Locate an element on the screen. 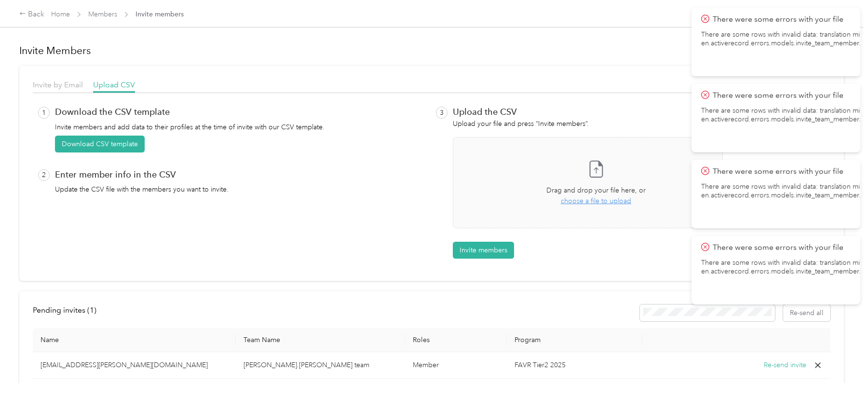  a: Members is located at coordinates (103, 14).